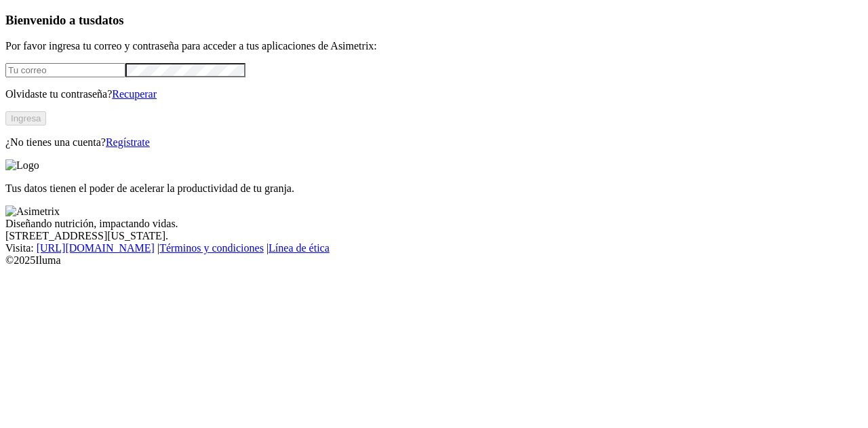 This screenshot has width=868, height=428. I want to click on a: Regístrate, so click(127, 141).